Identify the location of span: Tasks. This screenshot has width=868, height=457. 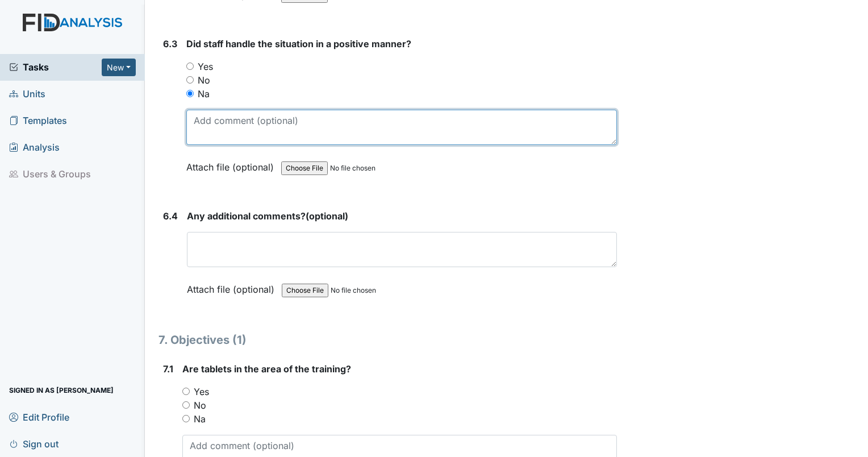
(55, 67).